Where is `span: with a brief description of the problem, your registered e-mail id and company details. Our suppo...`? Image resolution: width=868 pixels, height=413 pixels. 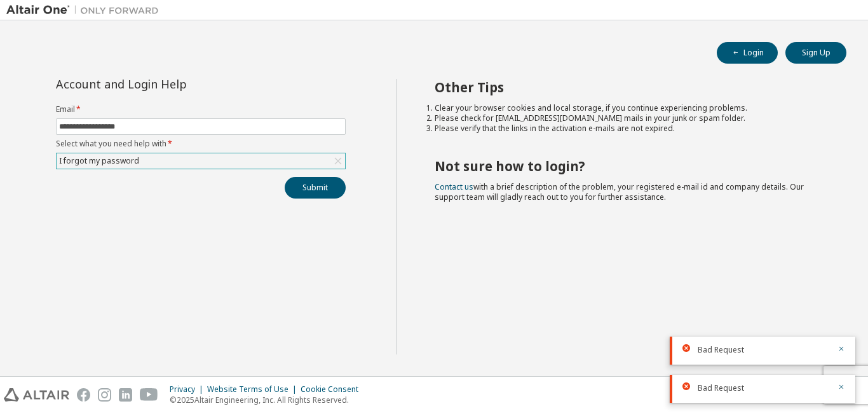 span: with a brief description of the problem, your registered e-mail id and company details. Our suppo... is located at coordinates (619, 191).